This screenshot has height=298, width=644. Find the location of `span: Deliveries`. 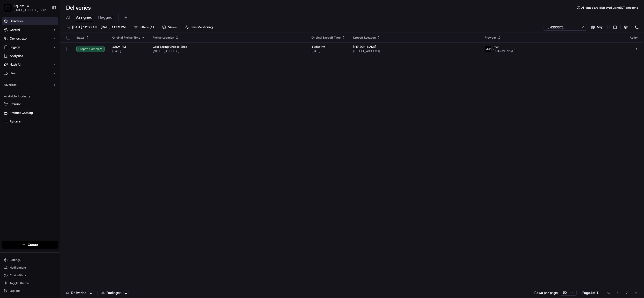

span: Deliveries is located at coordinates (16, 21).